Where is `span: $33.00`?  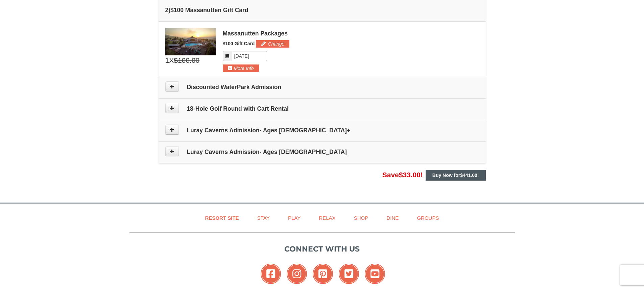
span: $33.00 is located at coordinates (410, 174).